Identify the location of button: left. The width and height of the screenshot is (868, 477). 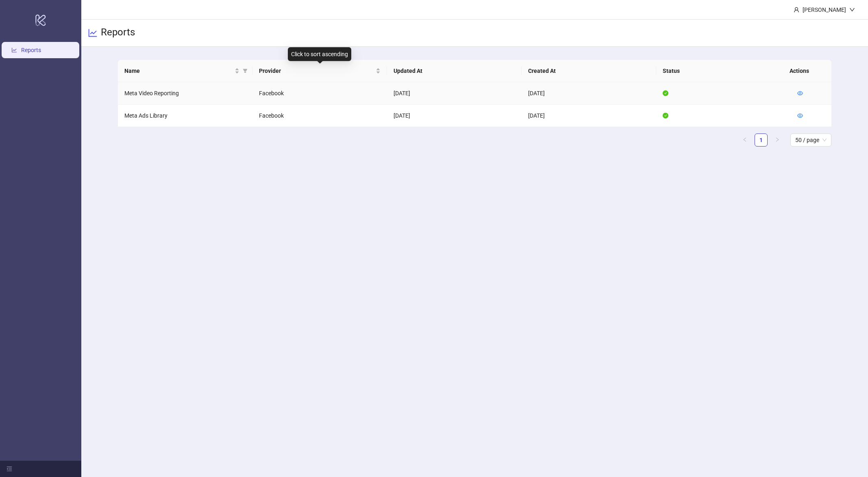
(745, 140).